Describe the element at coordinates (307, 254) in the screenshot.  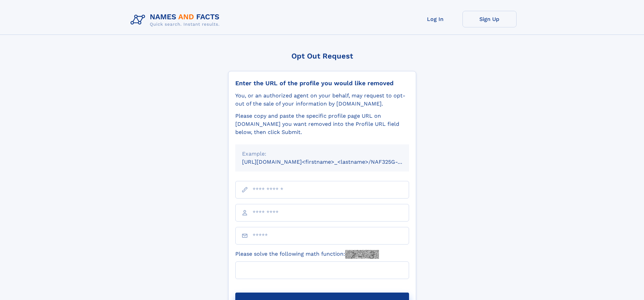
I see `label: Please solve the following math function:` at that location.